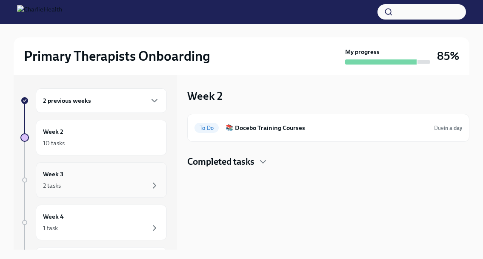 The width and height of the screenshot is (483, 259). Describe the element at coordinates (448, 128) in the screenshot. I see `span: August 12th, 2025 10:00` at that location.